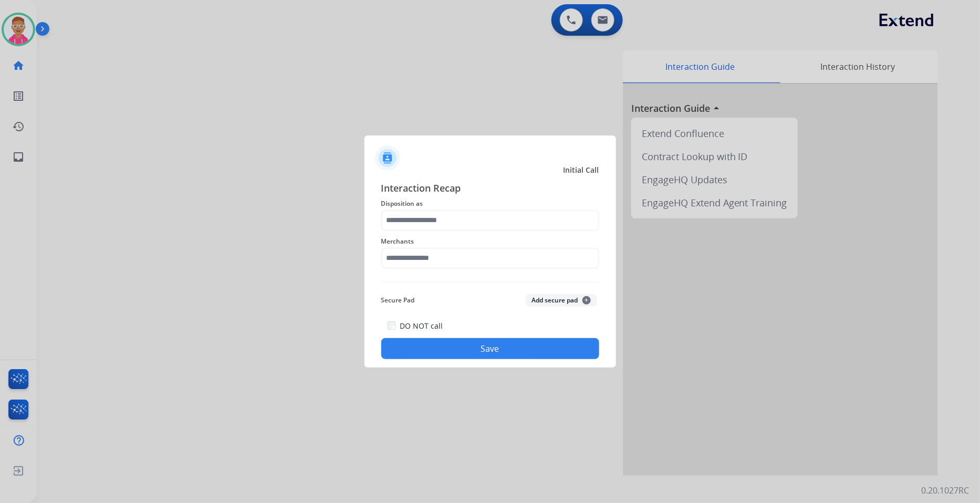 This screenshot has width=980, height=503. I want to click on img: contactIcon, so click(388, 157).